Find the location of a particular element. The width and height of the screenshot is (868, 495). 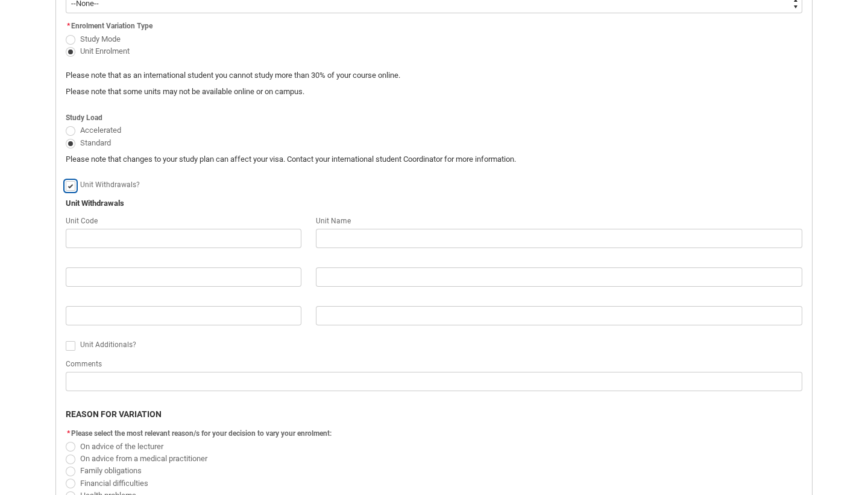

span: Financial difficulties is located at coordinates (113, 483).